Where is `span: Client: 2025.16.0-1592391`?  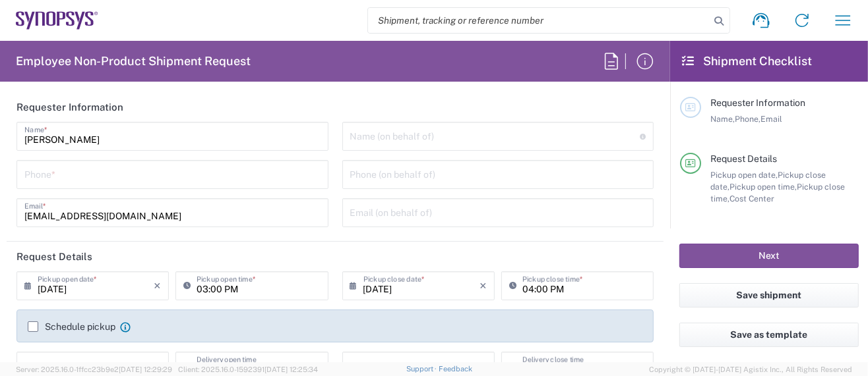
span: Client: 2025.16.0-1592391 is located at coordinates (248, 370).